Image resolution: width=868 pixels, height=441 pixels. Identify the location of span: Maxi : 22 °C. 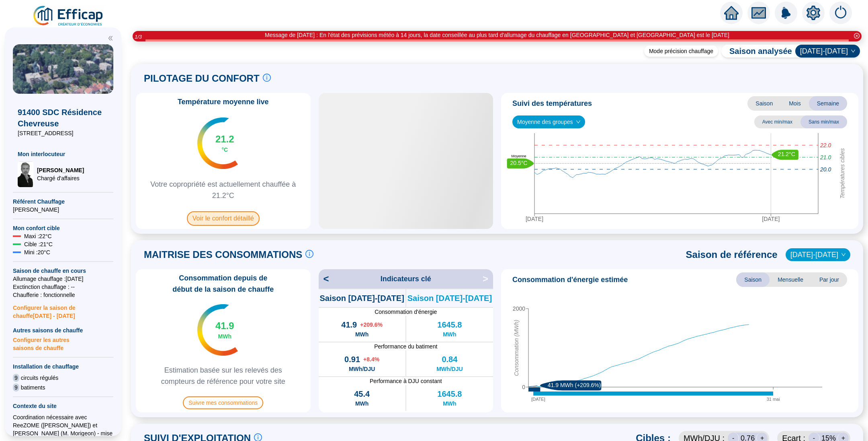
(38, 236).